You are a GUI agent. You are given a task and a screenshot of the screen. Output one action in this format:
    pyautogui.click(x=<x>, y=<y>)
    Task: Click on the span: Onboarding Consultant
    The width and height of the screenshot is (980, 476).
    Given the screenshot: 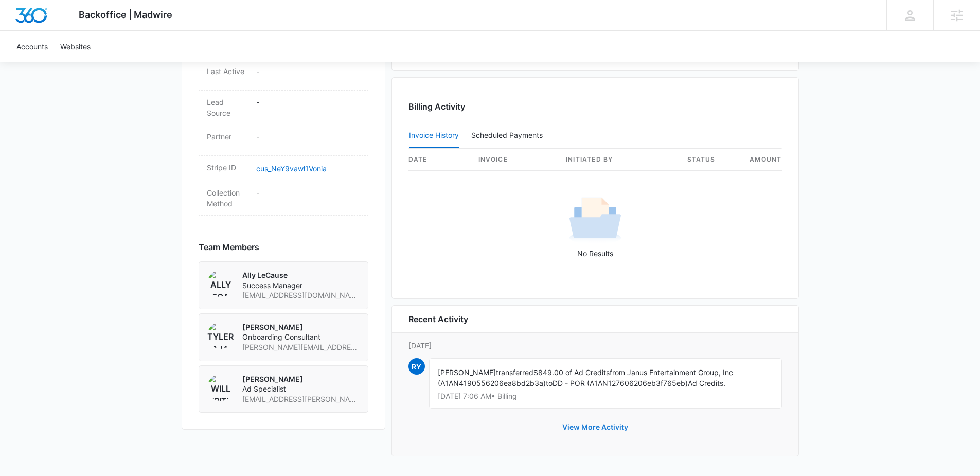 What is the action you would take?
    pyautogui.click(x=301, y=337)
    